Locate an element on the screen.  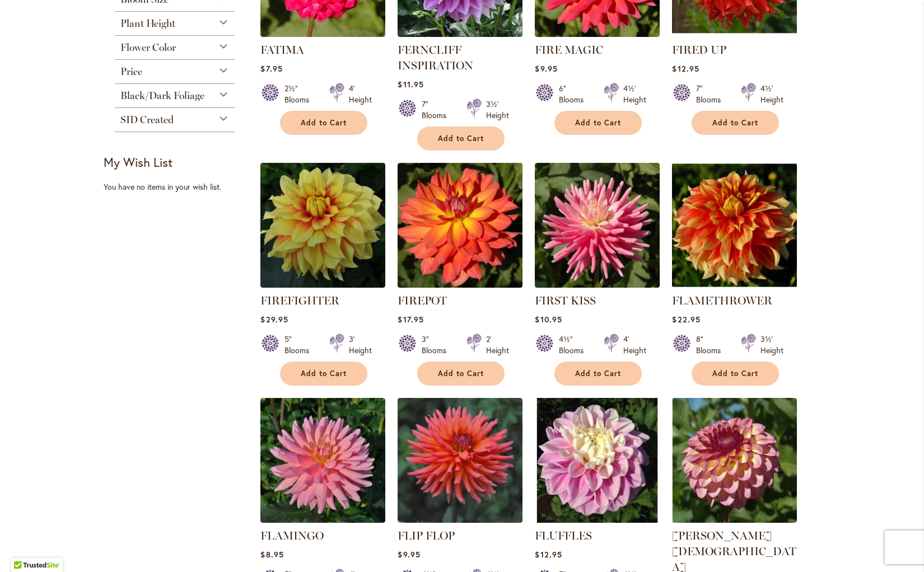
span: $29.95 is located at coordinates (274, 319).